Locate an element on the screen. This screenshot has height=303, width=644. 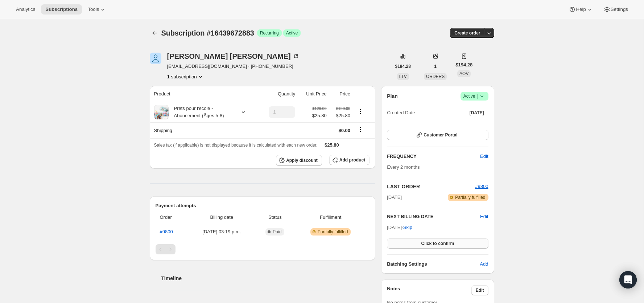
span: Tools is located at coordinates (94, 9).